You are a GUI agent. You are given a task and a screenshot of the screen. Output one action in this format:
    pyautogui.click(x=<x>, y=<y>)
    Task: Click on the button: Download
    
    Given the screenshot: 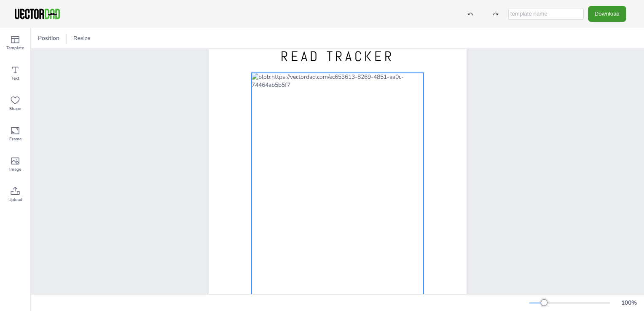 What is the action you would take?
    pyautogui.click(x=607, y=13)
    